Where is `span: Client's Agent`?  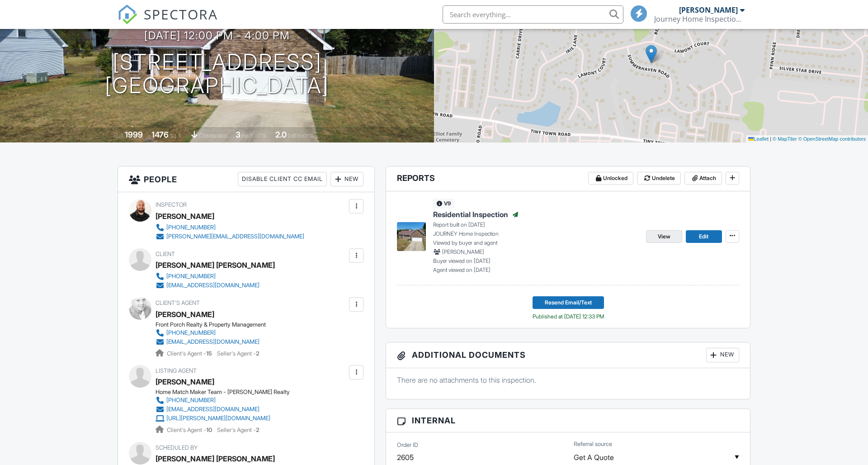
span: Client's Agent is located at coordinates (178, 302).